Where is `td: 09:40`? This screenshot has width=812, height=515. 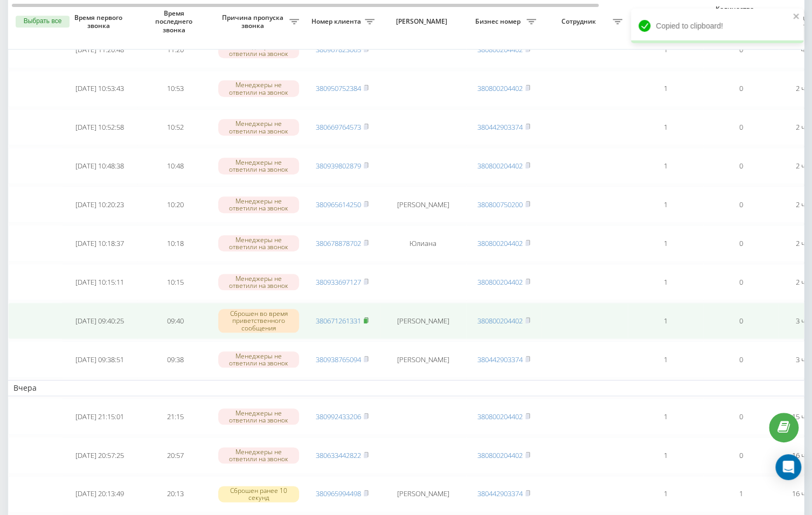
td: 09:40 is located at coordinates (175, 320).